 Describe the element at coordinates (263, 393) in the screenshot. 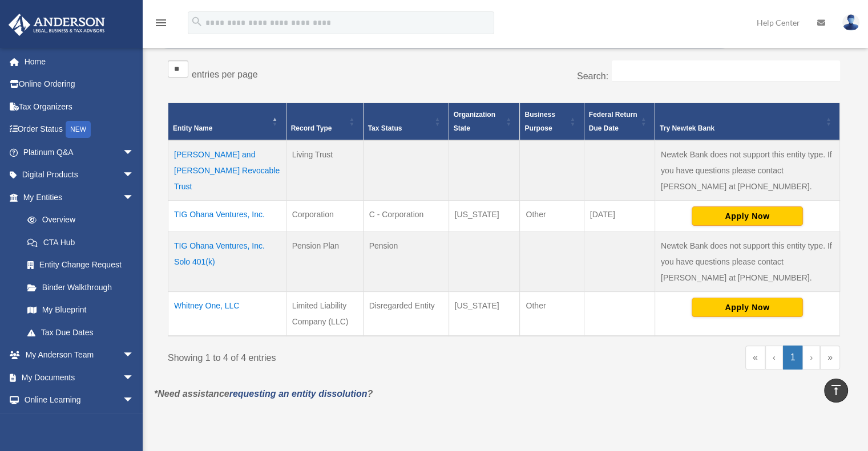

I see `em: *Need assistance ?` at that location.